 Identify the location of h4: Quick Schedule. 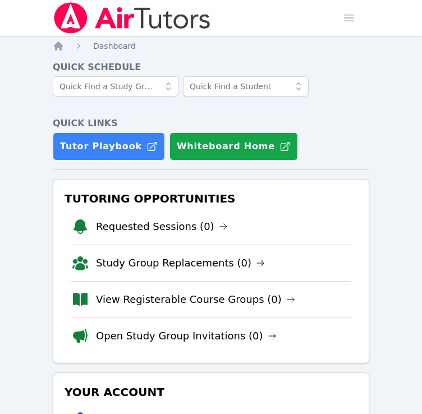
(211, 67).